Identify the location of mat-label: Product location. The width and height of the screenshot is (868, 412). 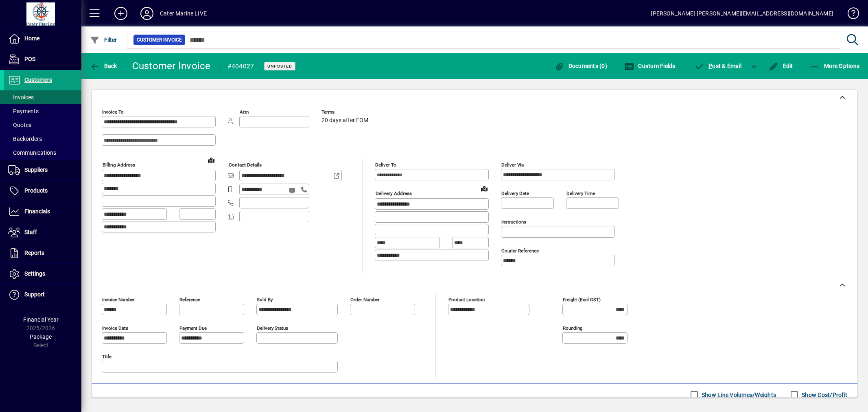
(467, 299).